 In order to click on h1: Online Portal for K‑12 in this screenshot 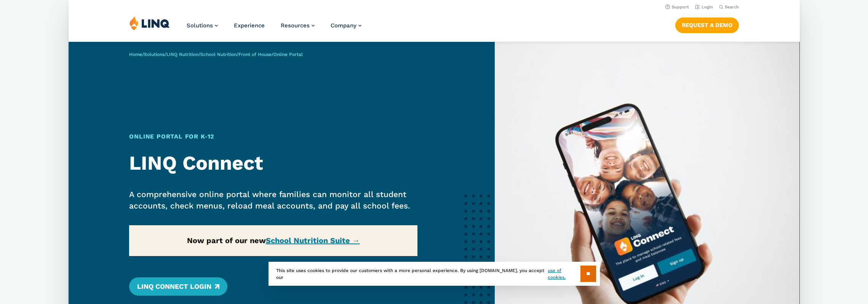, I will do `click(273, 137)`.